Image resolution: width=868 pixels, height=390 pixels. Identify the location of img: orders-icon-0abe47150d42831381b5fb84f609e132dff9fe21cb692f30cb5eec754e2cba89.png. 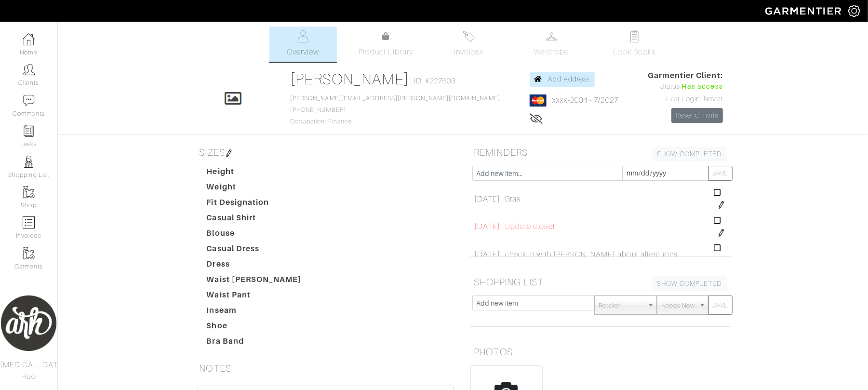
(29, 222).